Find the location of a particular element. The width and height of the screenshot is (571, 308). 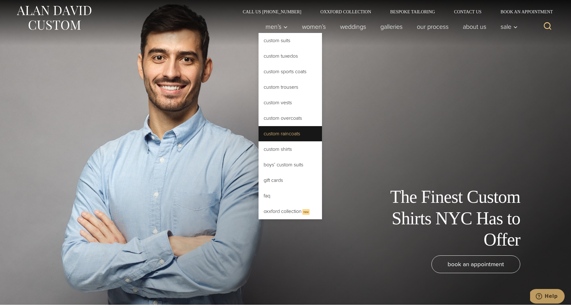

a: Custom Suits is located at coordinates (290, 41).